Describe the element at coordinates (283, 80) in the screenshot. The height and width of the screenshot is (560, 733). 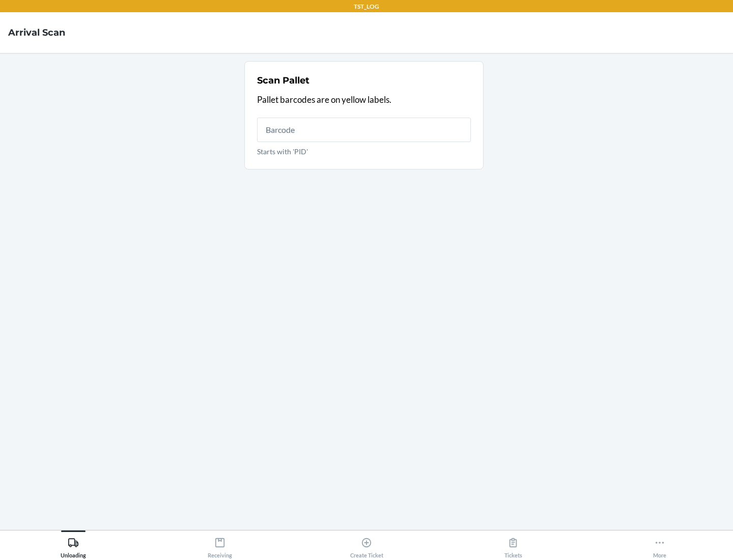
I see `h2: Scan Pallet` at that location.